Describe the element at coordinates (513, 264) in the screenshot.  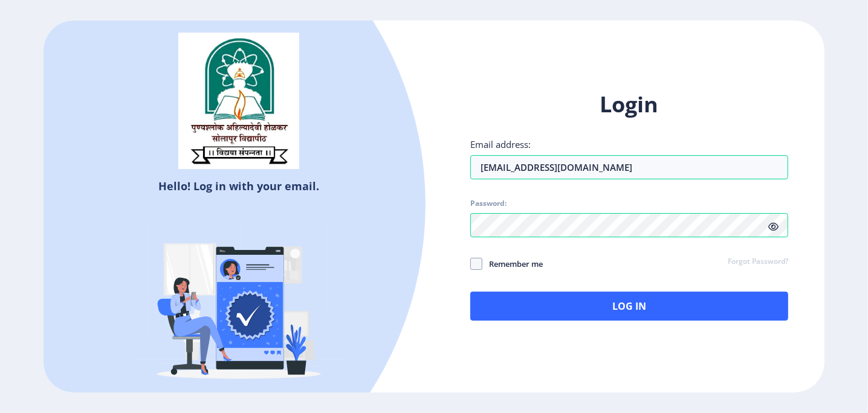
I see `span: Remember me` at that location.